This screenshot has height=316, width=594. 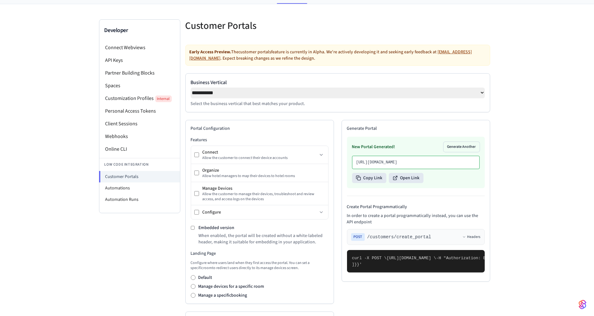 I want to click on span: POST, so click(x=358, y=237).